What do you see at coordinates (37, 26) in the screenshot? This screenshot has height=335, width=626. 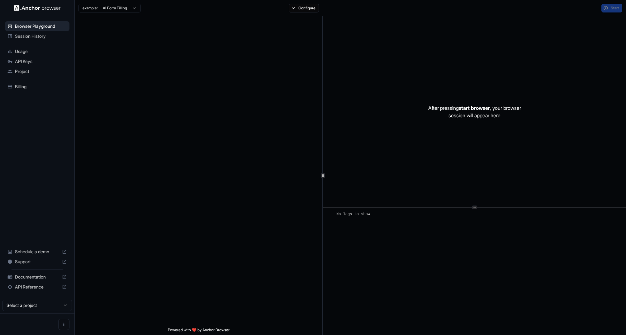 I see `div: Browser Playground` at bounding box center [37, 26].